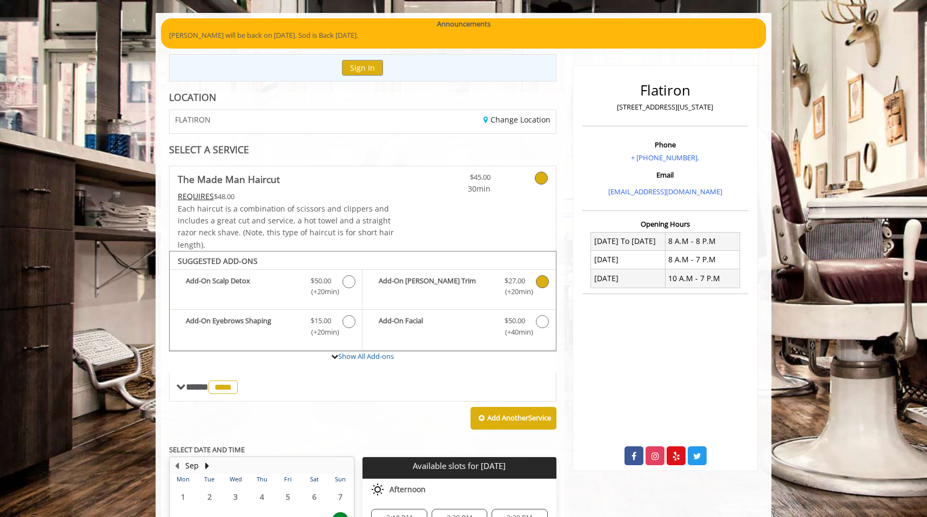 This screenshot has height=517, width=927. What do you see at coordinates (459, 180) in the screenshot?
I see `a: $45.00` at bounding box center [459, 180].